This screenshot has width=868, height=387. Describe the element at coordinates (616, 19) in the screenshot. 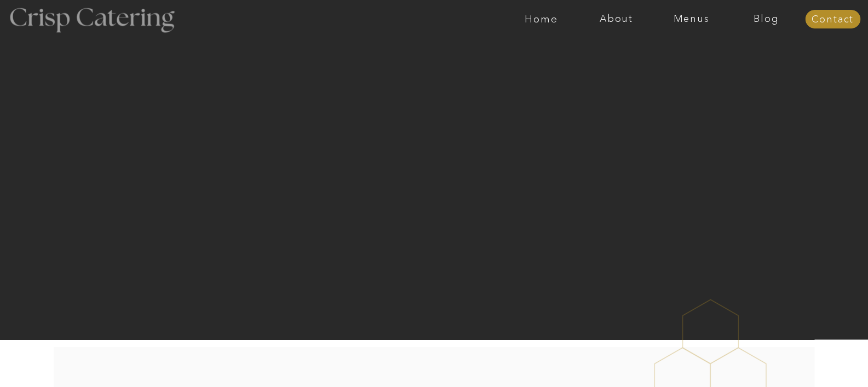

I see `nav: About` at that location.